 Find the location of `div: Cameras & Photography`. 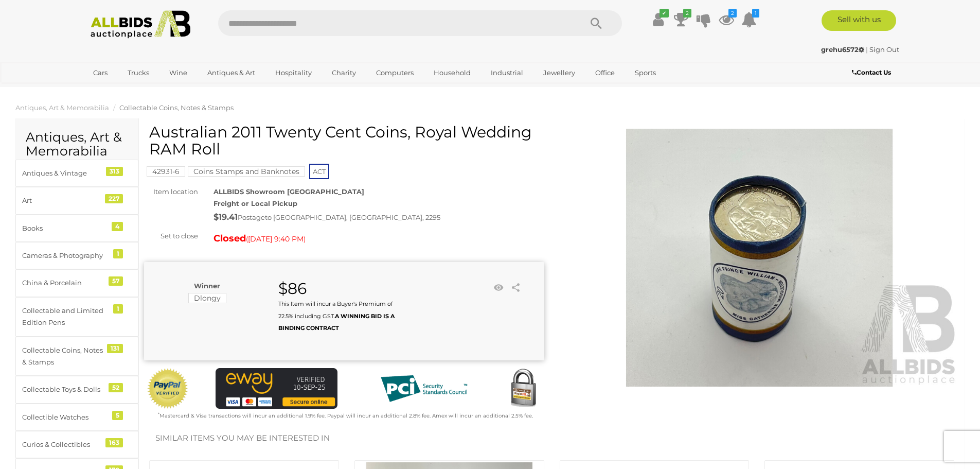

div: Cameras & Photography is located at coordinates (65, 255).